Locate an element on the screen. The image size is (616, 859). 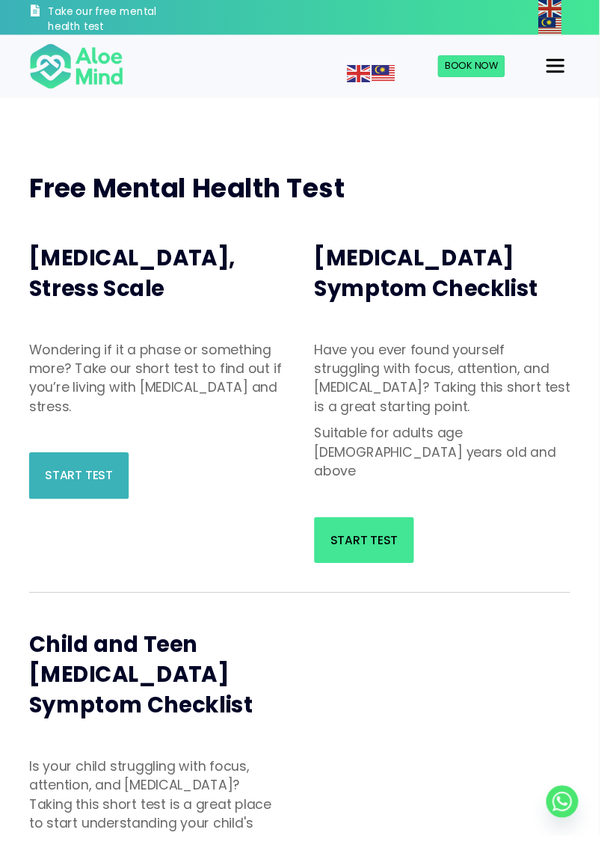
p: Wondering if it a phase or something more? Take our short test to find out if you’re living with ... is located at coordinates (162, 388).